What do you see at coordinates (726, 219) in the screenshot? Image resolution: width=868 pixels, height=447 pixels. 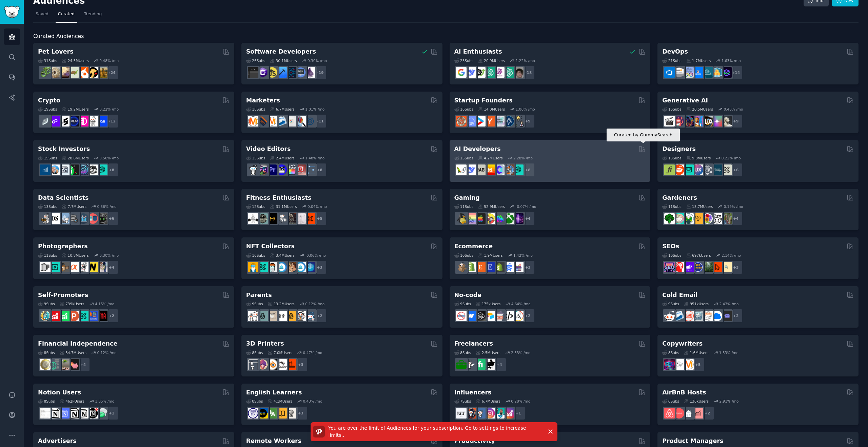 I see `img: GardenersWorld` at bounding box center [726, 219].